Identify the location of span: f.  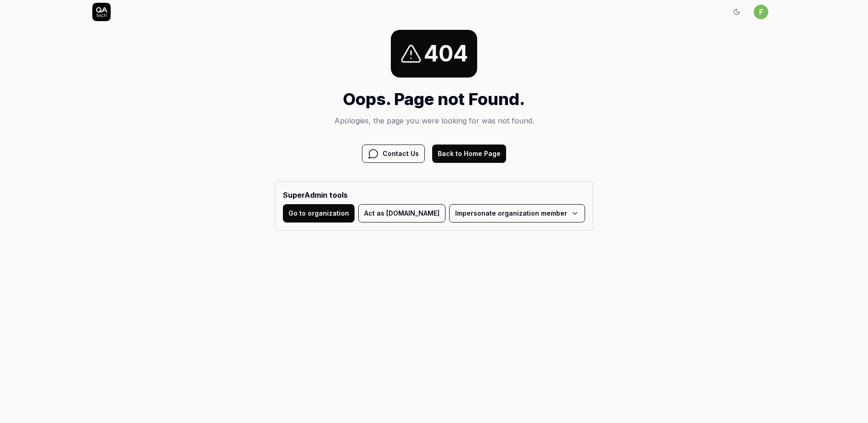
(761, 12).